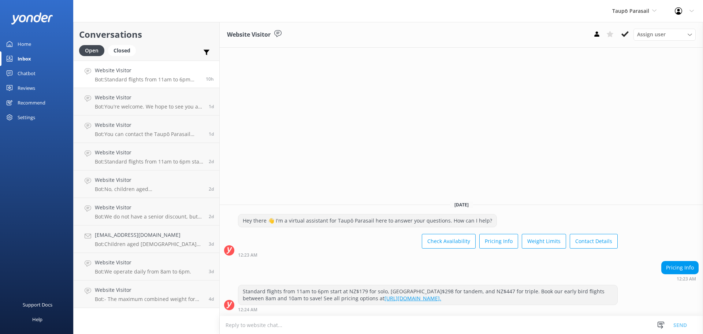  I want to click on div: Support Docs, so click(37, 304).